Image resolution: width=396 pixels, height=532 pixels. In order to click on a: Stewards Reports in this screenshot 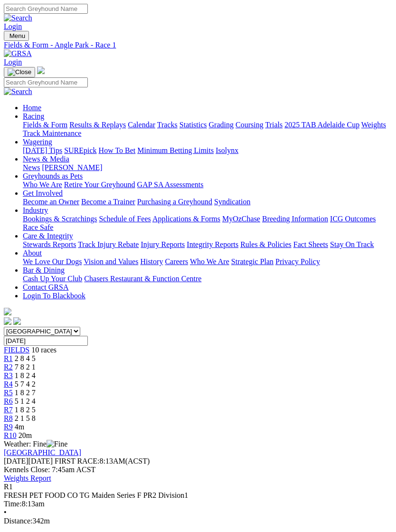, I will do `click(49, 244)`.